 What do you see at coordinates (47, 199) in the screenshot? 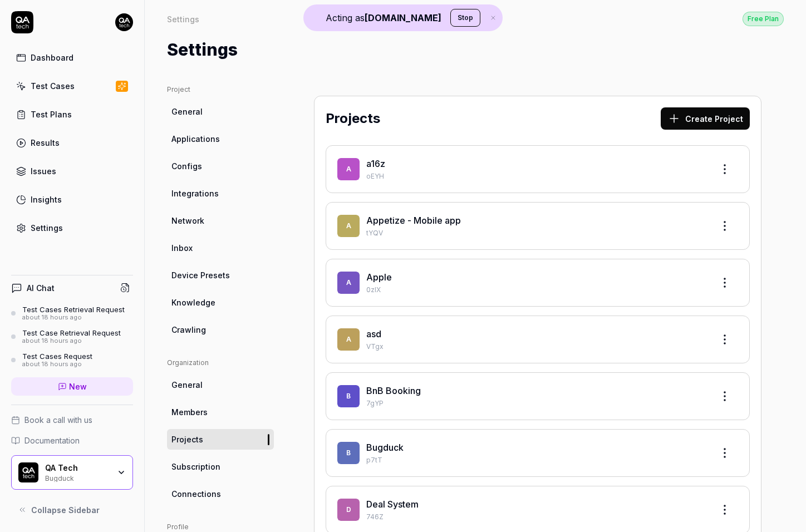
I see `div: Insights` at bounding box center [47, 199].